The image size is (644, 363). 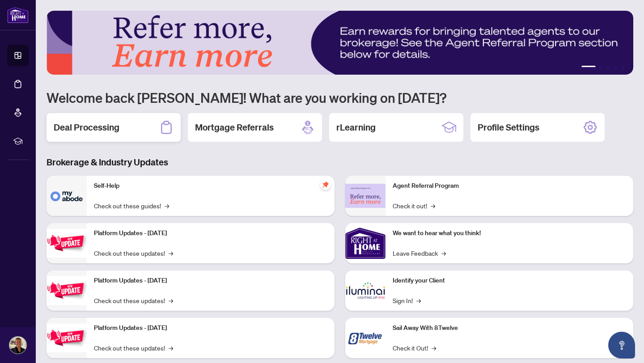 I want to click on a: Leave Feedback→, so click(x=419, y=253).